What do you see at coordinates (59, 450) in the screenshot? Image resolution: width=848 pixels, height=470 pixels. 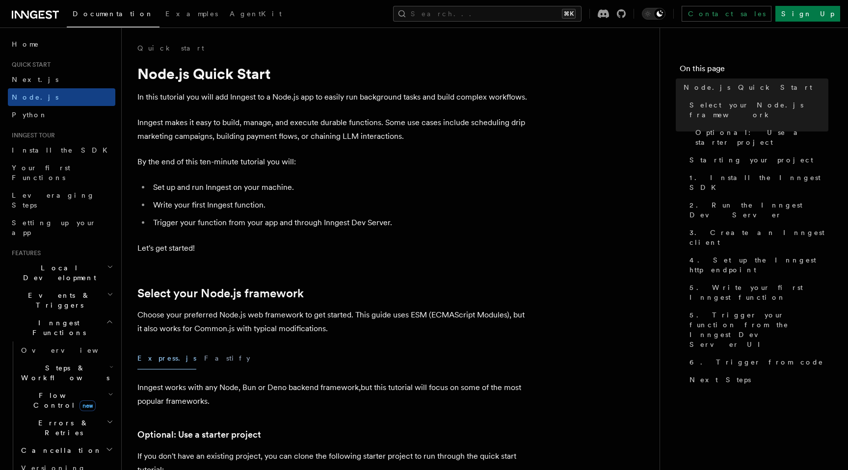 I see `span: Cancellation` at bounding box center [59, 450].